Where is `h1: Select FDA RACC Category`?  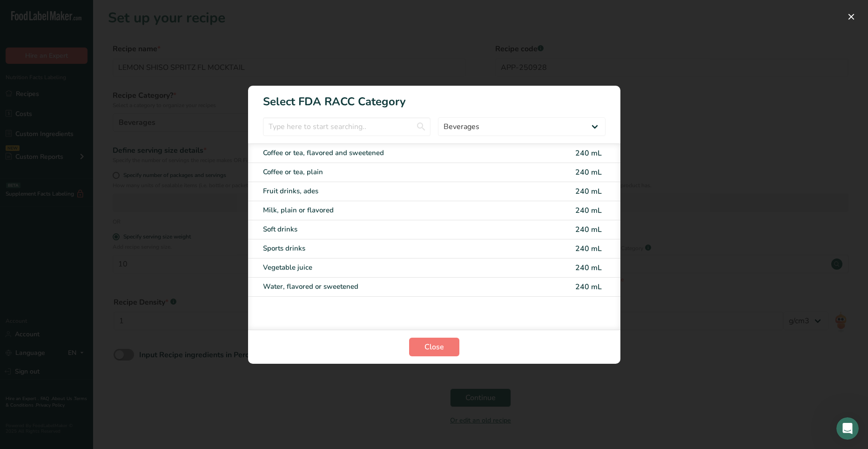 h1: Select FDA RACC Category is located at coordinates (435, 98).